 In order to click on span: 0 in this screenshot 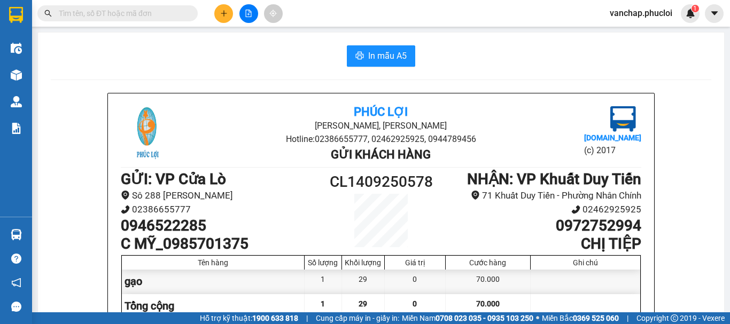, I will do `click(415, 304)`.